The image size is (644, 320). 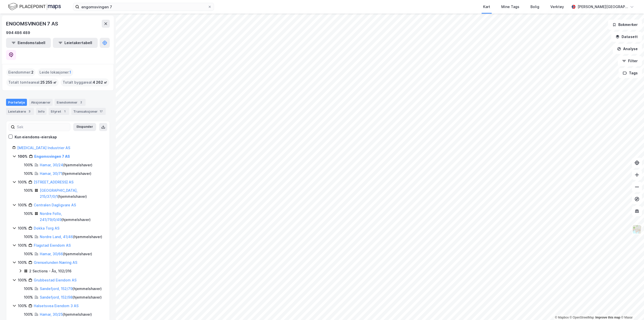 What do you see at coordinates (36, 137) in the screenshot?
I see `div: Kun eiendoms-eierskap` at bounding box center [36, 137].